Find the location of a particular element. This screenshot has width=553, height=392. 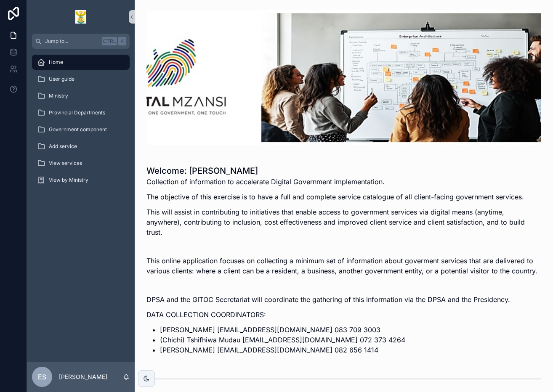

a: Home is located at coordinates (81, 62).